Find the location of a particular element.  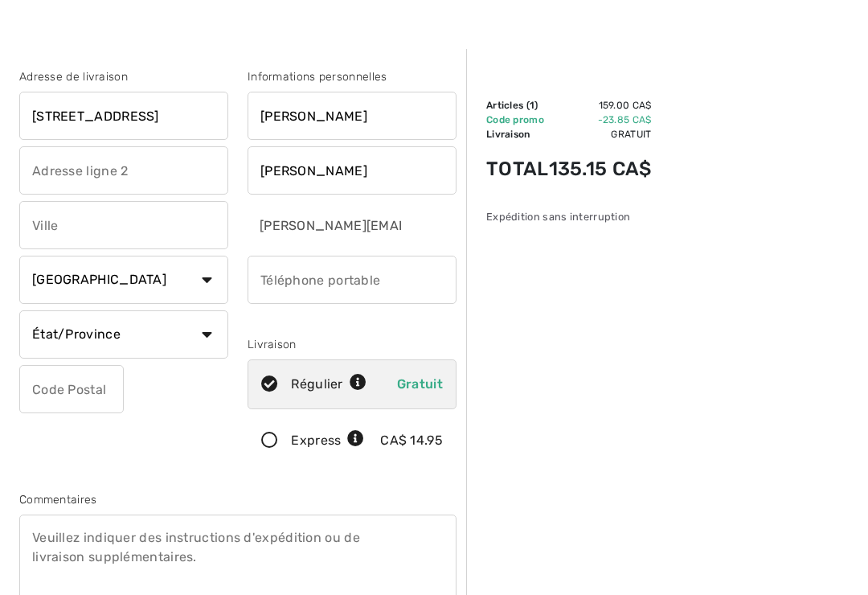

td: Code promo is located at coordinates (518, 119).